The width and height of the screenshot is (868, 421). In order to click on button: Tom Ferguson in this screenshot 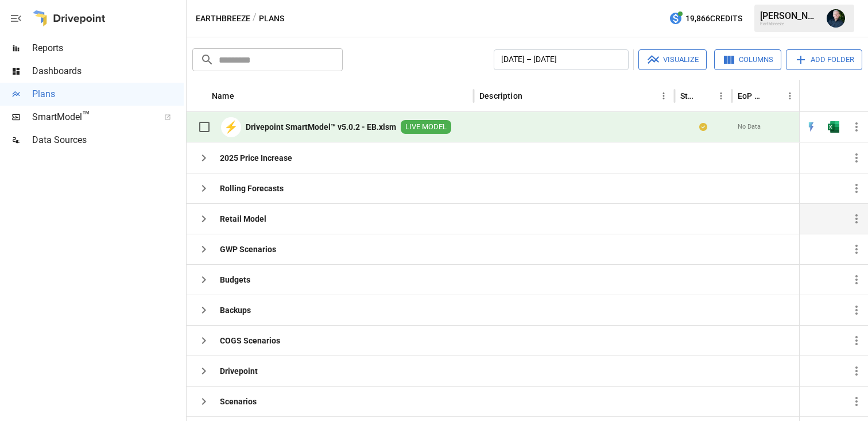, I will do `click(836, 19)`.